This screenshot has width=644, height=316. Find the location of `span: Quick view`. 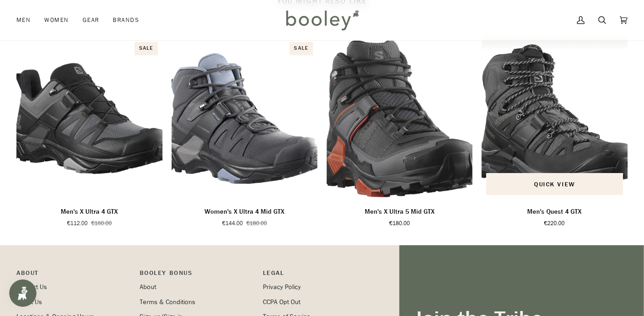

span: Quick view is located at coordinates (554, 184).